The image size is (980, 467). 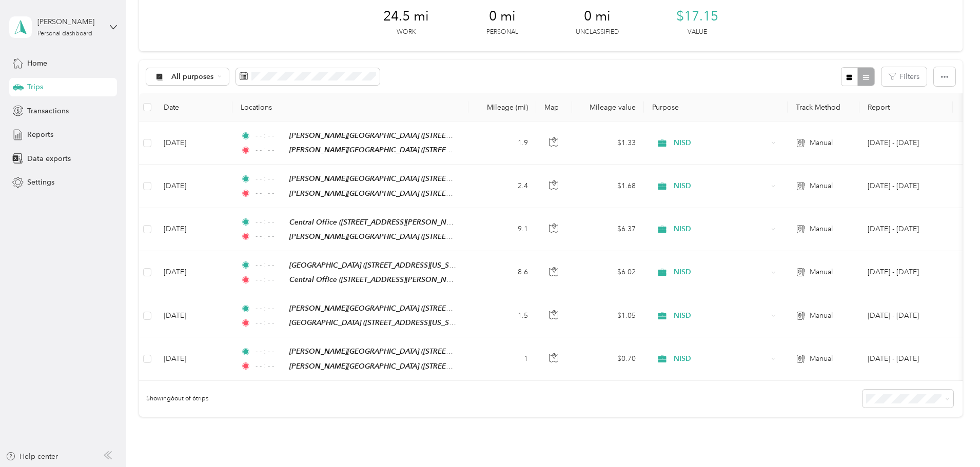 What do you see at coordinates (502, 143) in the screenshot?
I see `td: 1.9` at bounding box center [502, 143].